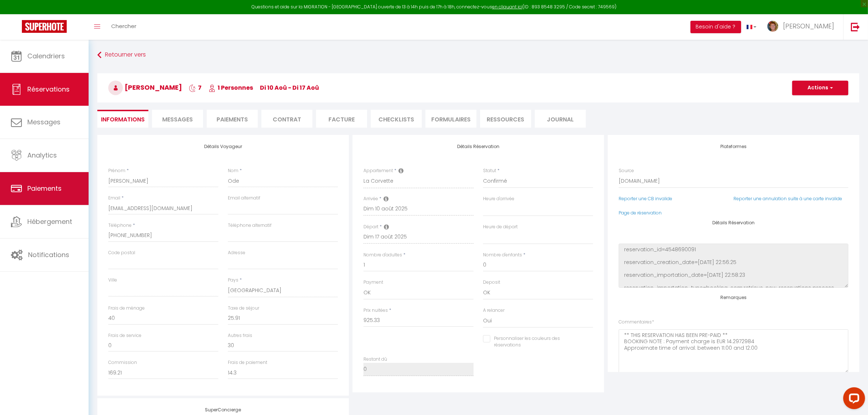 The height and width of the screenshot is (415, 868). What do you see at coordinates (342, 119) in the screenshot?
I see `li: Facture` at bounding box center [342, 119].